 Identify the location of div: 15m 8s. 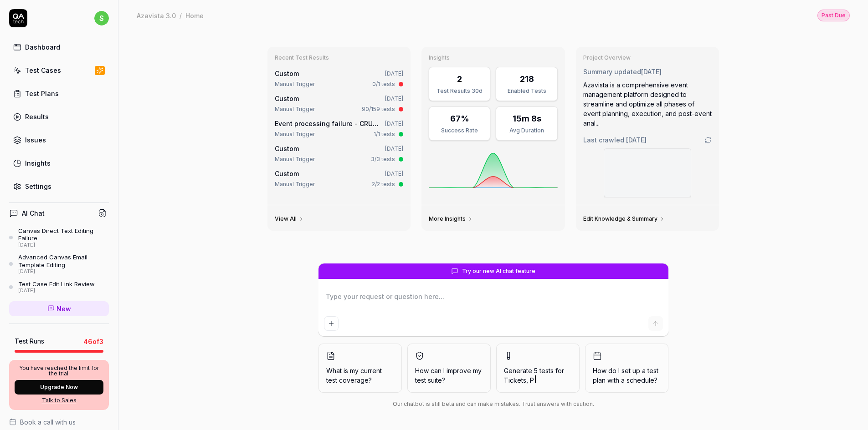
(526, 118).